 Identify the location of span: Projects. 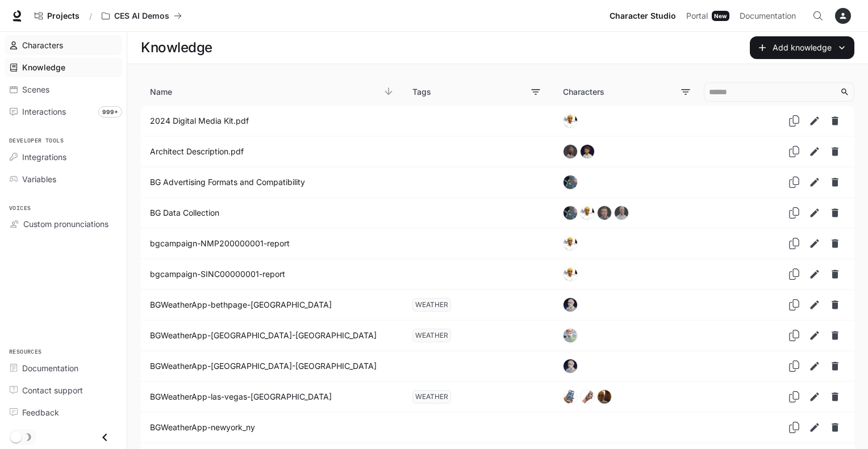
(63, 16).